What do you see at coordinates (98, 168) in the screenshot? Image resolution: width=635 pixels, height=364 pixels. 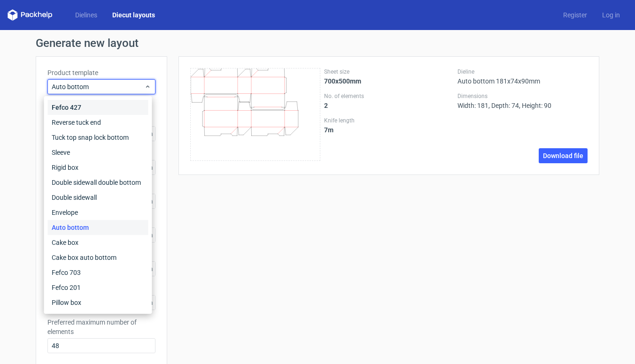 I see `div: Rigid box` at bounding box center [98, 168].